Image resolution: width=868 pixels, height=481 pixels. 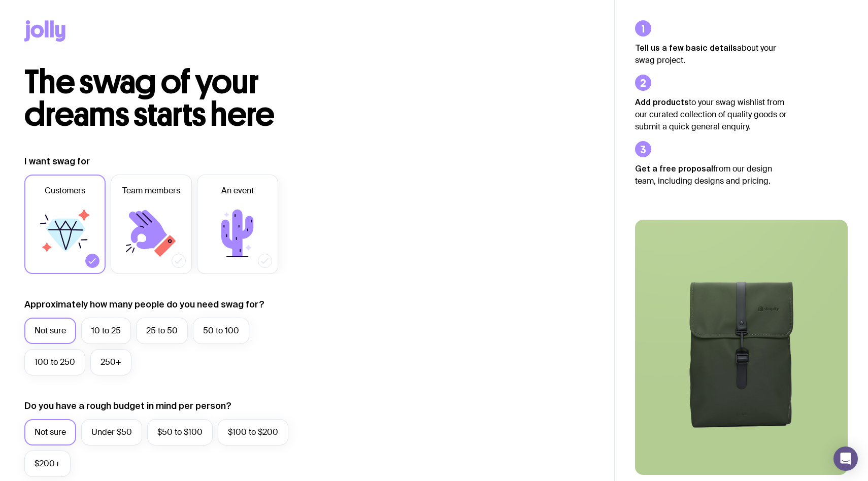 I want to click on span: An event, so click(x=237, y=191).